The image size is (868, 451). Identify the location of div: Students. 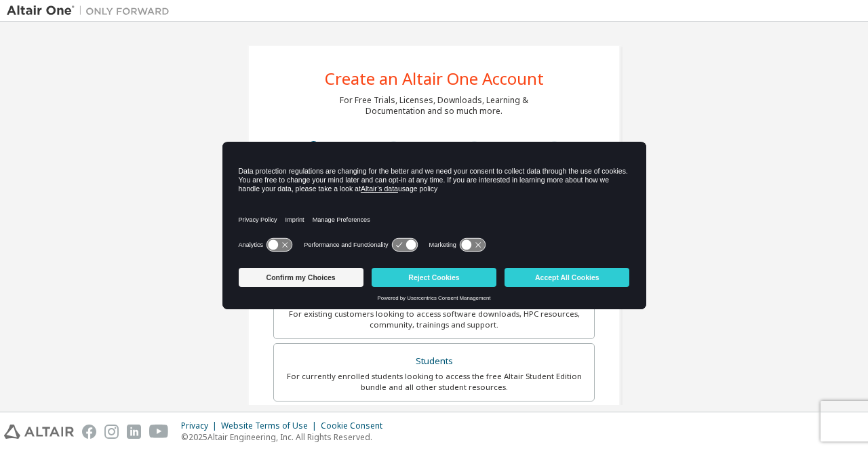
(434, 361).